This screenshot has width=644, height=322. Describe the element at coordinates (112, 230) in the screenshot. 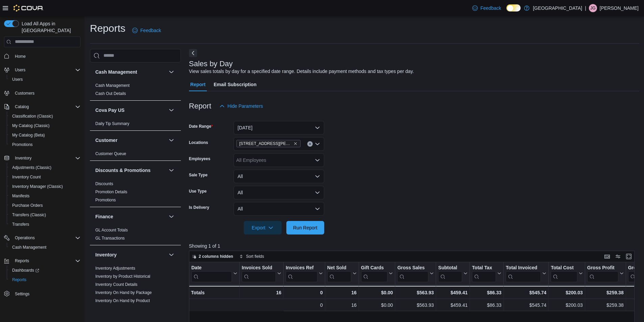

I see `a: GL Account Totals` at that location.